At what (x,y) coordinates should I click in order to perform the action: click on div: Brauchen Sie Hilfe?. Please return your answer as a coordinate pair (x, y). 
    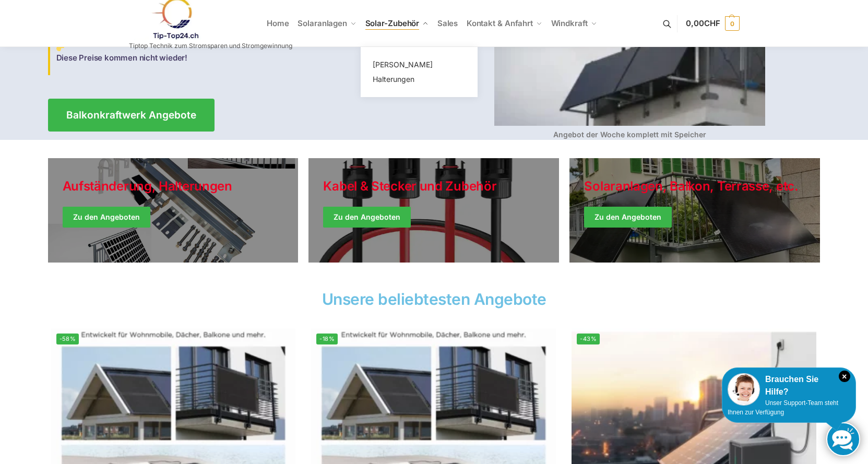
    Looking at the image, I should click on (788, 386).